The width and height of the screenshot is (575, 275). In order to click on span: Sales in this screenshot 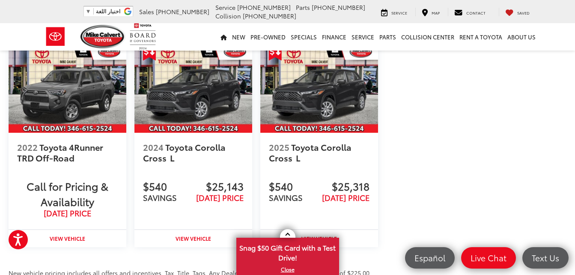, I will do `click(146, 12)`.